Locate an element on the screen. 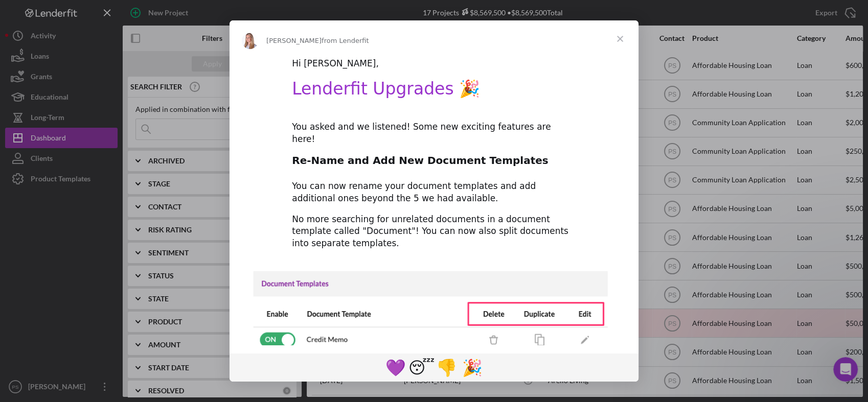  div: No more searching for unrelated documents in a document template called "Document"! You can now a... is located at coordinates (434, 231).